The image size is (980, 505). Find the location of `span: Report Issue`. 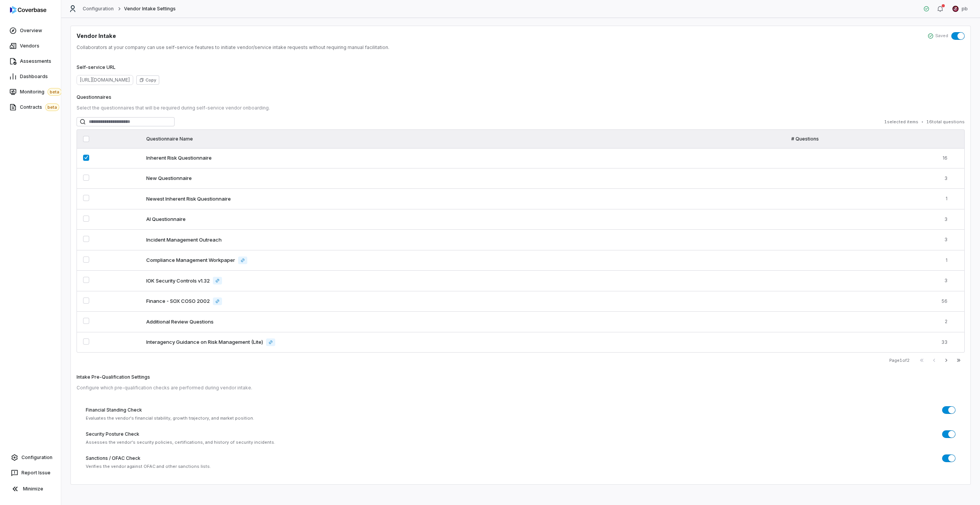

span: Report Issue is located at coordinates (36, 473).